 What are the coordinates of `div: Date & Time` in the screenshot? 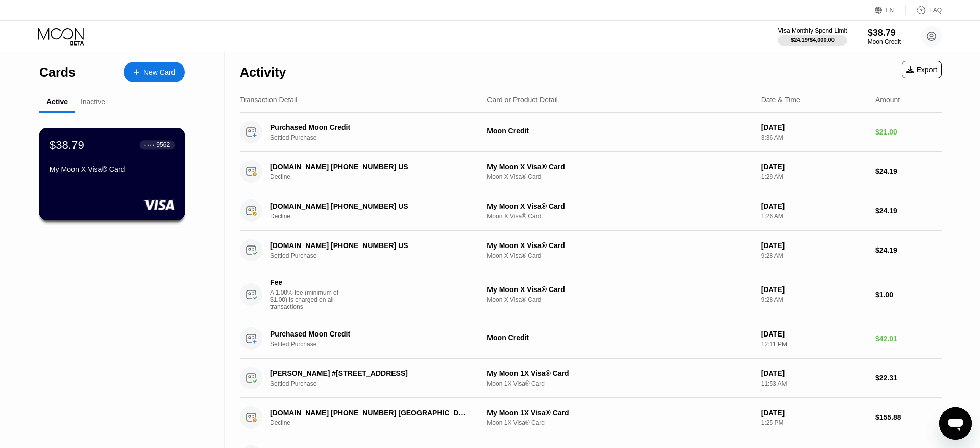 It's located at (780, 100).